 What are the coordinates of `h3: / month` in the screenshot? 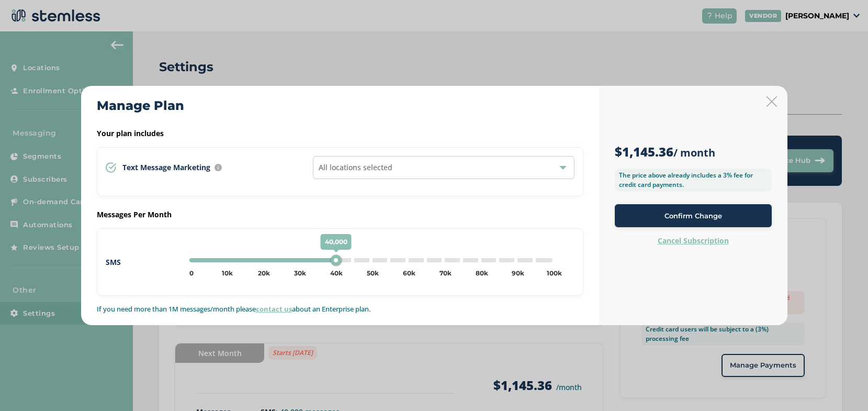 It's located at (693, 152).